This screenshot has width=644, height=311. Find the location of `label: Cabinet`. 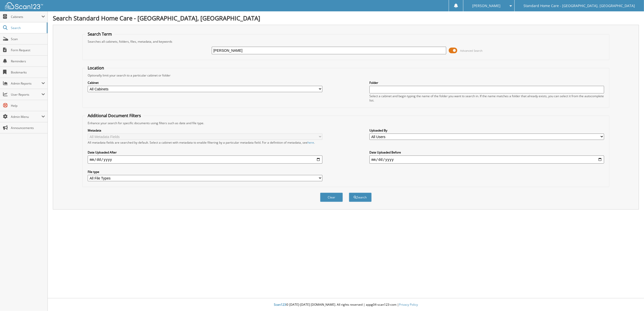

label: Cabinet is located at coordinates (205, 82).